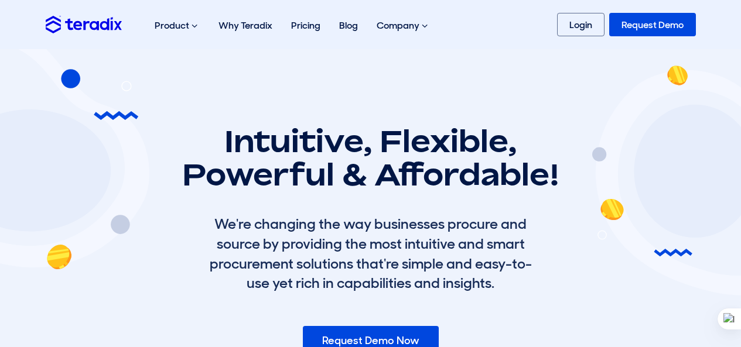 This screenshot has height=347, width=741. I want to click on a: Request Demo, so click(653, 25).